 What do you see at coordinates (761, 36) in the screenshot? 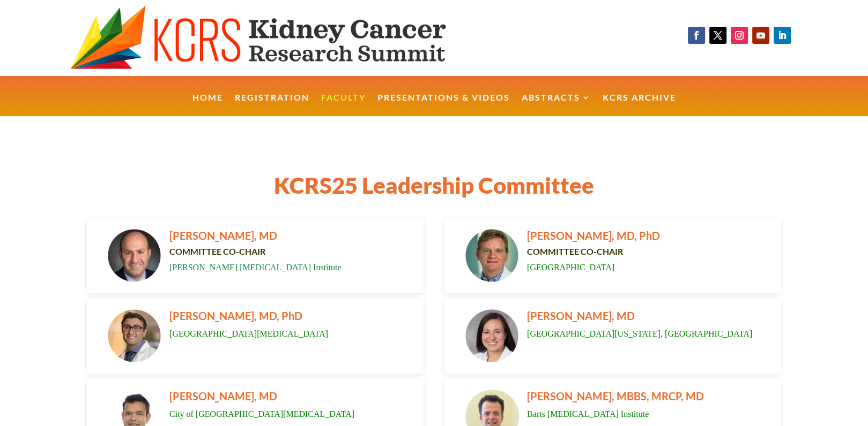
I see `a: Follow on Youtube` at bounding box center [761, 36].